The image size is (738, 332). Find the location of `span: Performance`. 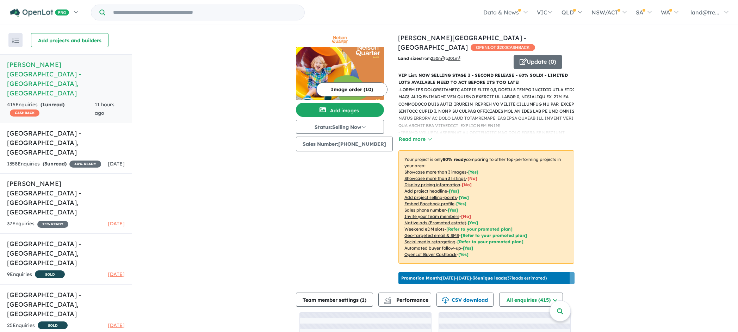

span: Performance is located at coordinates (406, 300).